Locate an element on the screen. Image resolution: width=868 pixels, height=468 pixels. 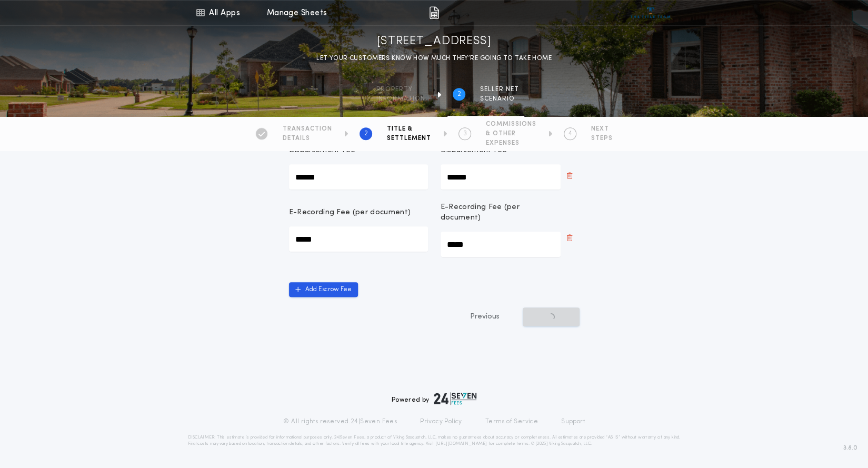
span: EXPENSES is located at coordinates (511, 144).